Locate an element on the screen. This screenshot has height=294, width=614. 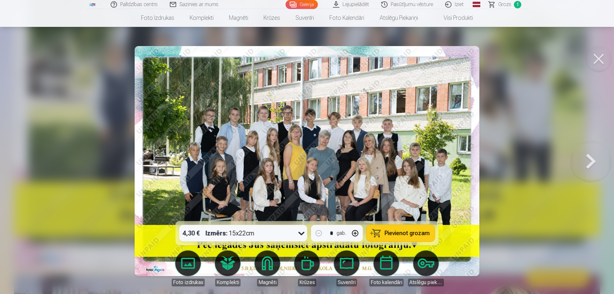
div: Suvenīri is located at coordinates (346, 282).